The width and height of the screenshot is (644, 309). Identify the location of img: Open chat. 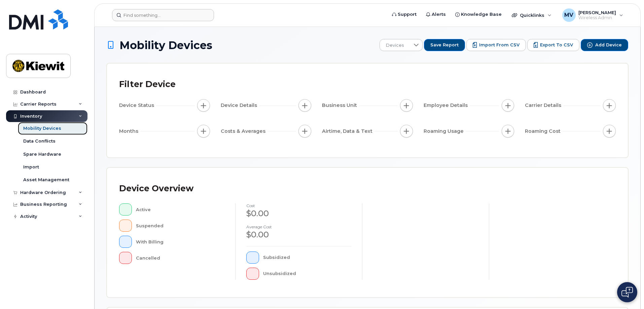
(627, 292).